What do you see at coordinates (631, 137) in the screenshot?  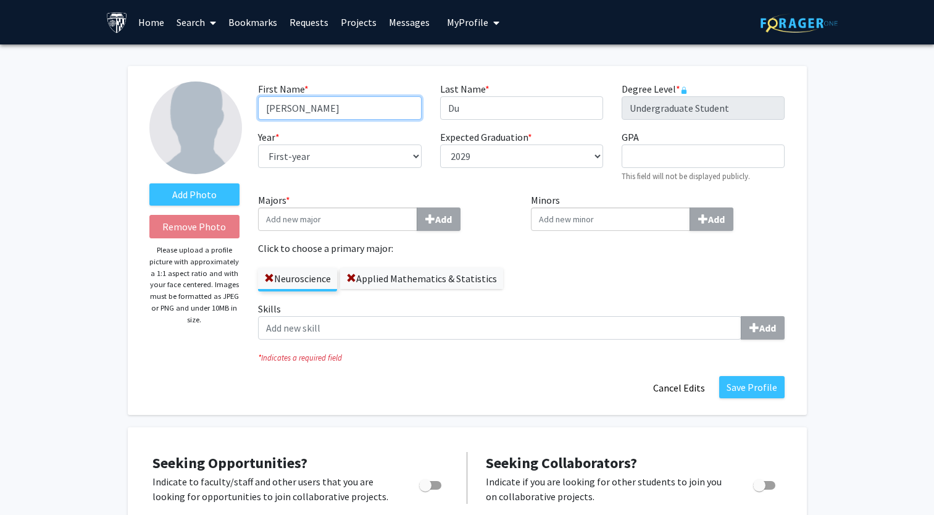 I see `label: GPA` at bounding box center [631, 137].